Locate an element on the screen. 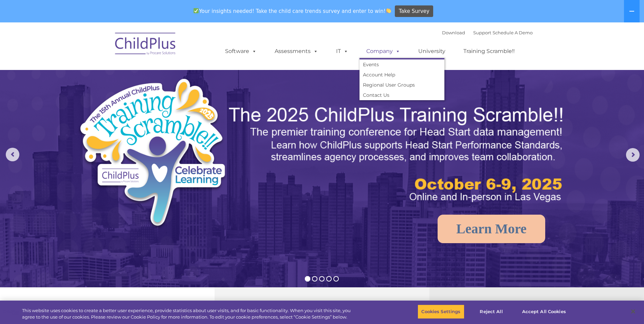 This screenshot has width=644, height=324. div: This website uses cookies to create a better user experience, provide statistics about user visit... is located at coordinates (188, 314).